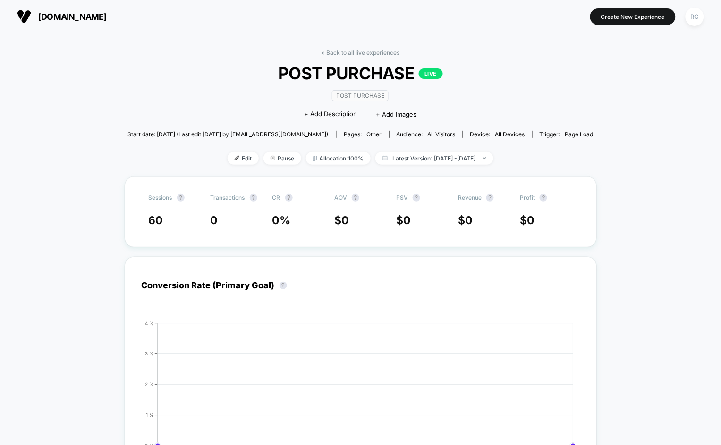 The image size is (721, 445). Describe the element at coordinates (243, 158) in the screenshot. I see `span: Edit` at that location.